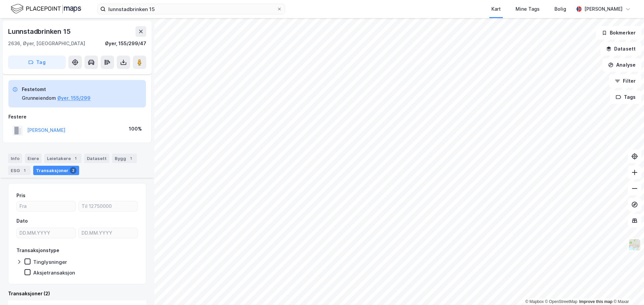  What do you see at coordinates (621, 49) in the screenshot?
I see `button: Datasett` at bounding box center [621, 49].